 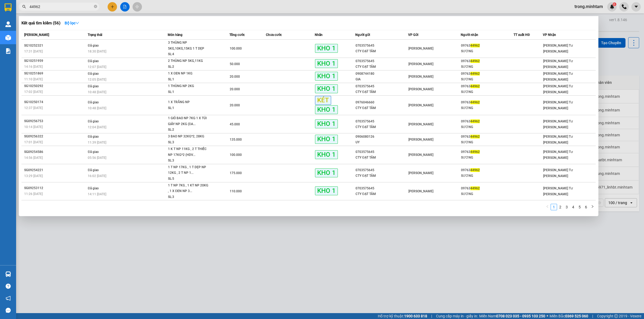 I want to click on div: UY, so click(x=381, y=142).